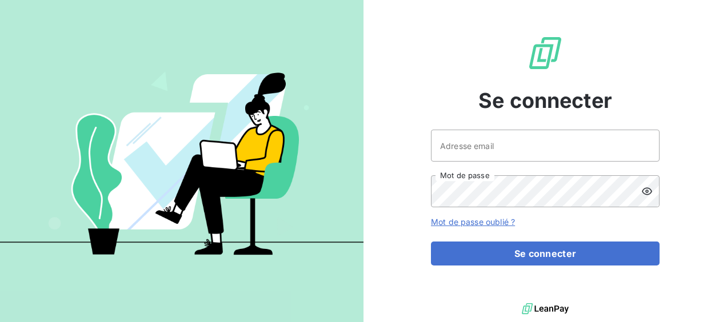 The height and width of the screenshot is (322, 727). Describe the element at coordinates (545, 101) in the screenshot. I see `span: Se connecter` at that location.